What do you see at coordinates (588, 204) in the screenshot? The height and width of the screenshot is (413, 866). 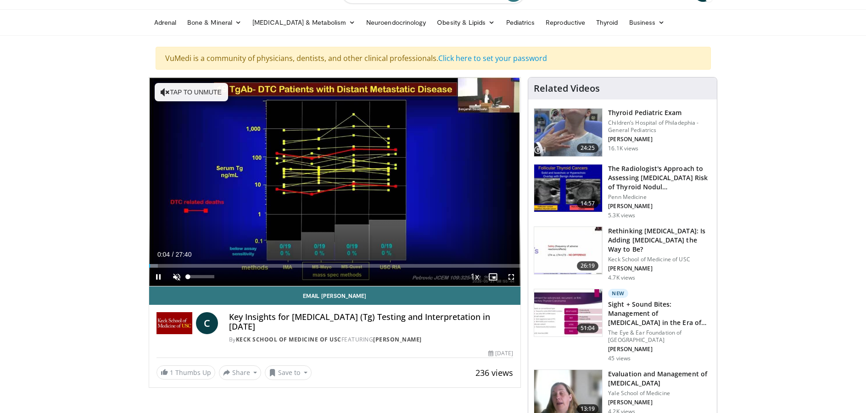 I see `span: 14:57` at bounding box center [588, 204].